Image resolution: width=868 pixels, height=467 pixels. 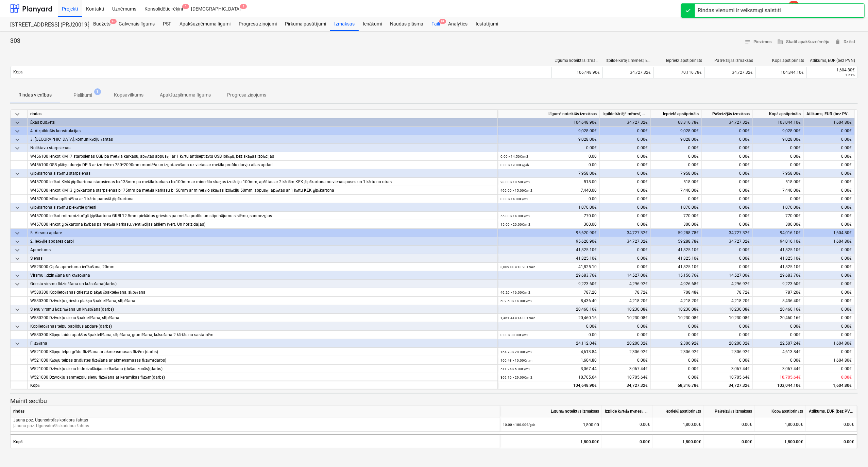 I want to click on a: Naudas plūsma, so click(x=407, y=24).